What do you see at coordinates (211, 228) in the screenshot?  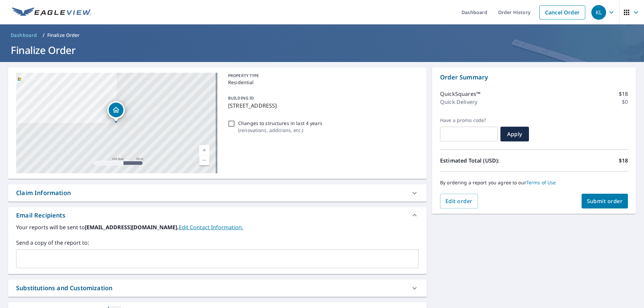 I see `a: EditContactInfo` at bounding box center [211, 228].